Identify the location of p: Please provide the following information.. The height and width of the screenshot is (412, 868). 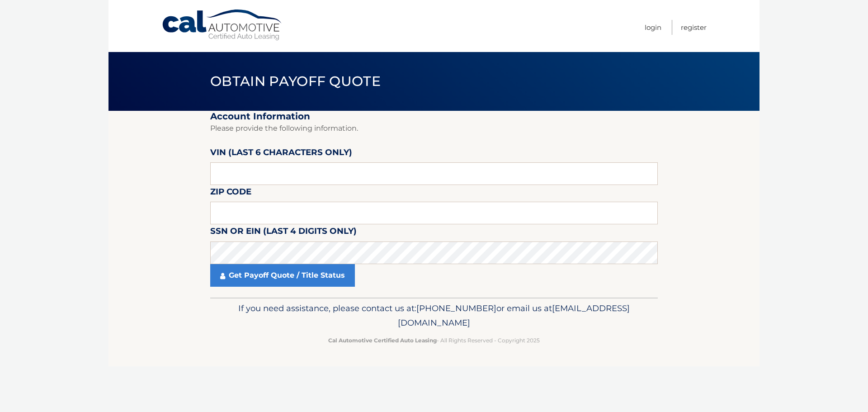
(434, 128).